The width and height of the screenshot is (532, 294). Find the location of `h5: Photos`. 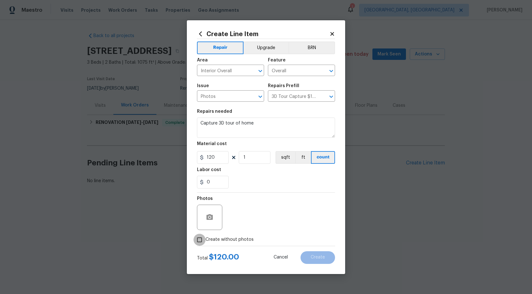

h5: Photos is located at coordinates (205, 199).